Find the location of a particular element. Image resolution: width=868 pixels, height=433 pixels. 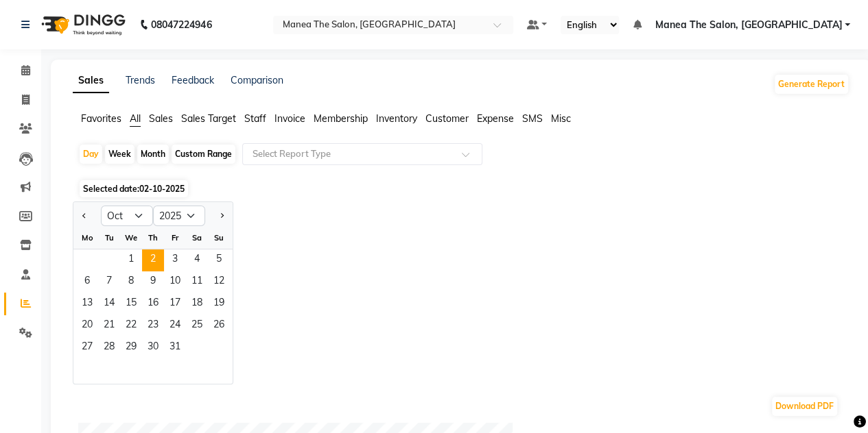

span: Favorites is located at coordinates (101, 119).